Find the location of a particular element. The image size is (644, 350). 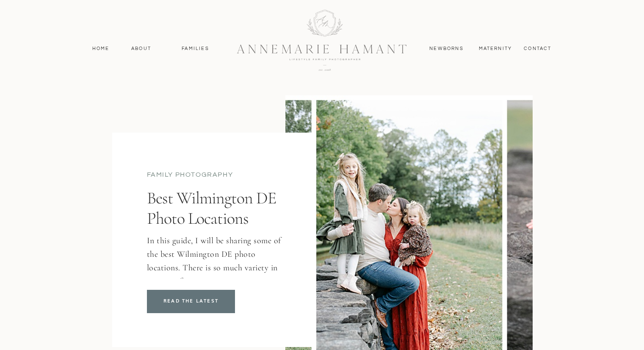

a: family photography is located at coordinates (190, 175).